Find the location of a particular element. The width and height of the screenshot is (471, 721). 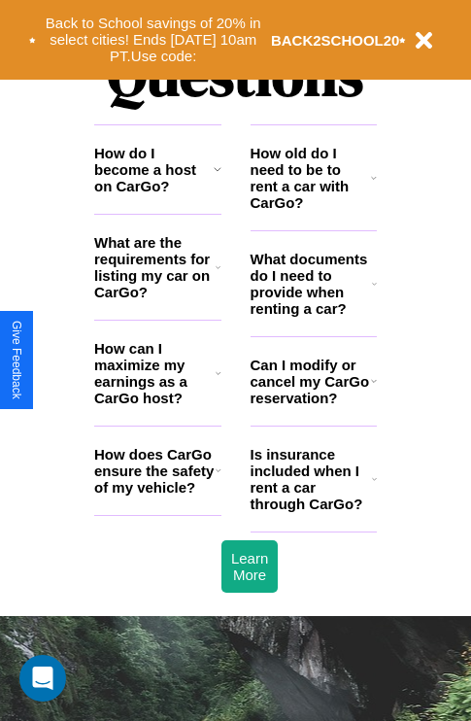

button: Learn More is located at coordinates (250, 567).